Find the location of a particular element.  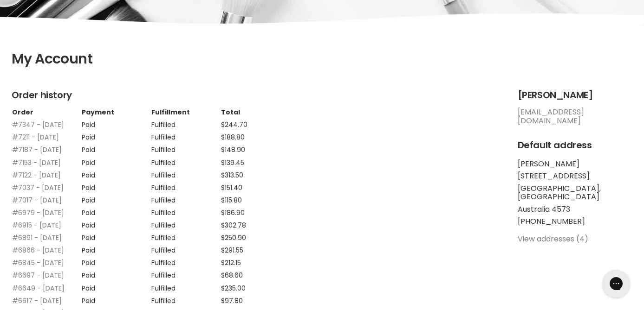

span: $151.40 is located at coordinates (231, 188).